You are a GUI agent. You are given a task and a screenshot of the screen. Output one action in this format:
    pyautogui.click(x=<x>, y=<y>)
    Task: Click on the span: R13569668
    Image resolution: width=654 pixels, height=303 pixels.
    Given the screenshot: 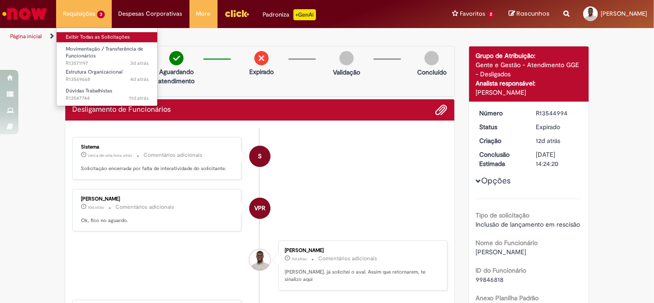 What is the action you would take?
    pyautogui.click(x=107, y=80)
    